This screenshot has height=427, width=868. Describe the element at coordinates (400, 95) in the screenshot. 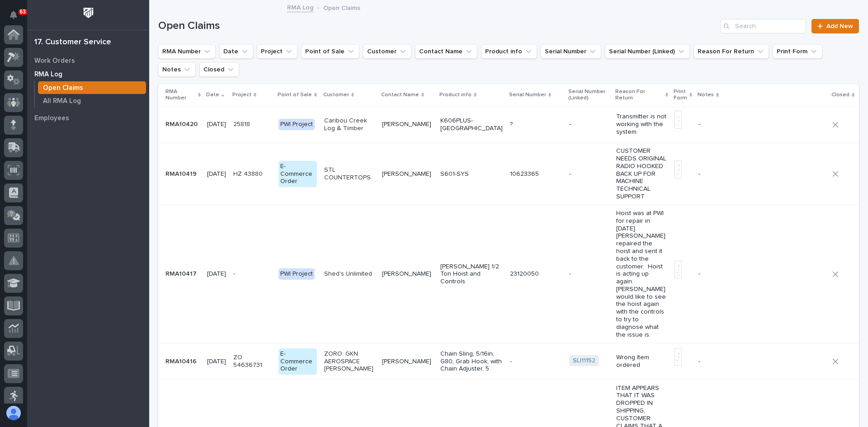

I see `p: Contact Name` at that location.